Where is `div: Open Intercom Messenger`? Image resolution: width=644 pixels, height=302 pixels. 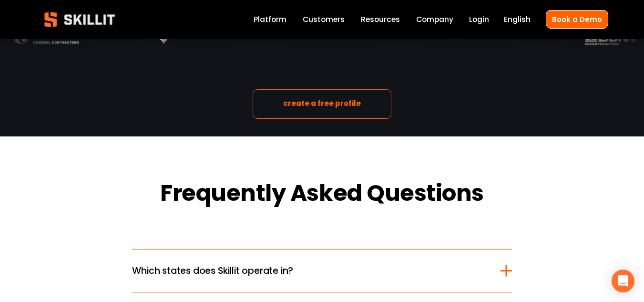
div: Open Intercom Messenger is located at coordinates (623, 281).